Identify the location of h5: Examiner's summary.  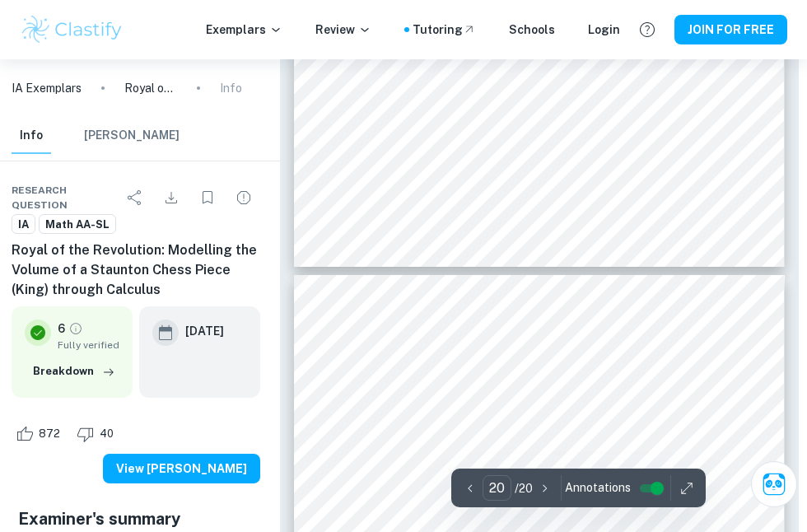
(136, 519).